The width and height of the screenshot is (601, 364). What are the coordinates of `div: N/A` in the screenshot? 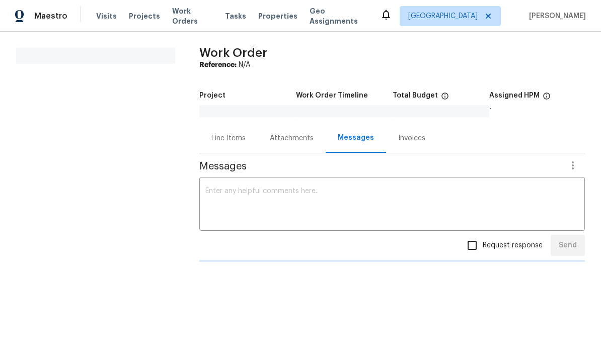 It's located at (392, 65).